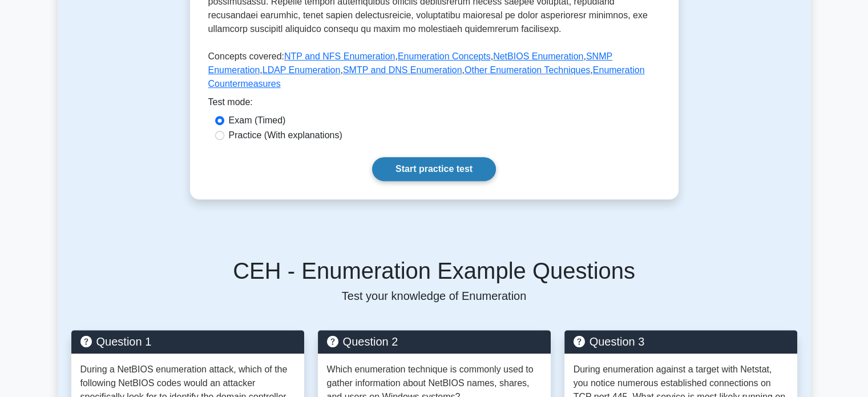 The width and height of the screenshot is (868, 397). Describe the element at coordinates (681, 342) in the screenshot. I see `h5: Question 3` at that location.